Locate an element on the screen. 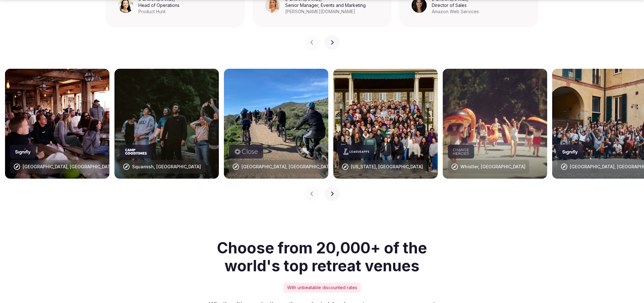  img: Alentejo, Portugal is located at coordinates (57, 124).